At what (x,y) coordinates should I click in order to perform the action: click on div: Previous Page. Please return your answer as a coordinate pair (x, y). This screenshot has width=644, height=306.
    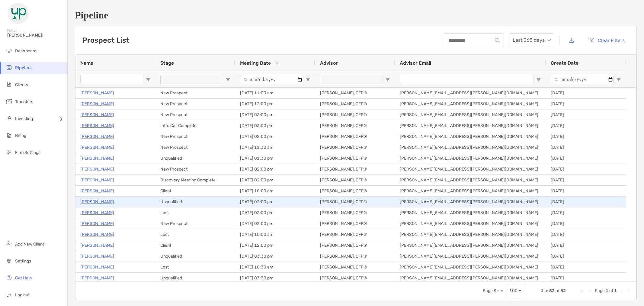
    Looking at the image, I should click on (590, 291).